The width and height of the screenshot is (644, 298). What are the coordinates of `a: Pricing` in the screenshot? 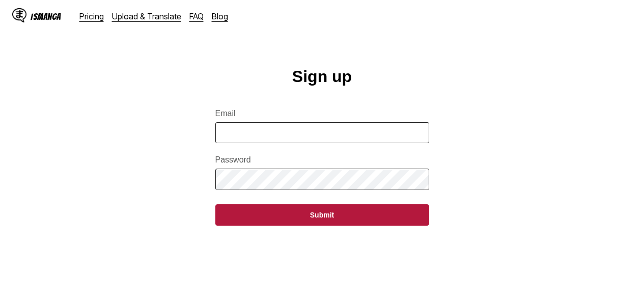 It's located at (92, 16).